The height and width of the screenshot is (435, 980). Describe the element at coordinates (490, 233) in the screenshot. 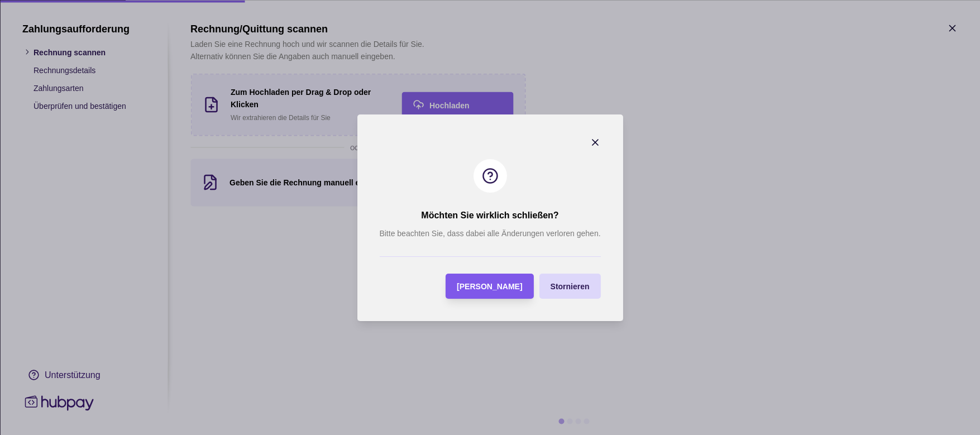

I see `font: Bitte beachten Sie, dass dabei alle Änderungen verloren gehen.` at that location.